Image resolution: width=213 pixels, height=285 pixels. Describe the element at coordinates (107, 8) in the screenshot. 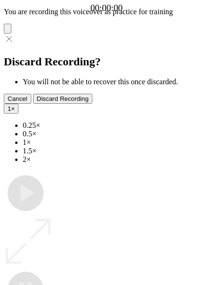

I see `a: 00:00:00` at that location.